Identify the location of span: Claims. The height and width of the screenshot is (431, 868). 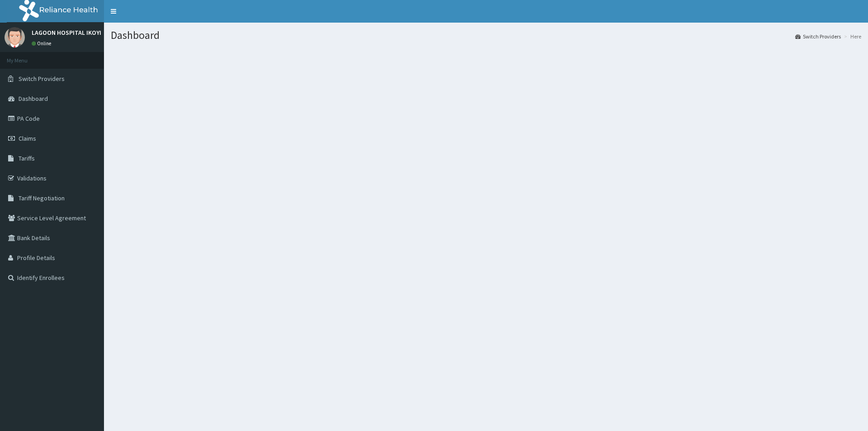
(27, 138).